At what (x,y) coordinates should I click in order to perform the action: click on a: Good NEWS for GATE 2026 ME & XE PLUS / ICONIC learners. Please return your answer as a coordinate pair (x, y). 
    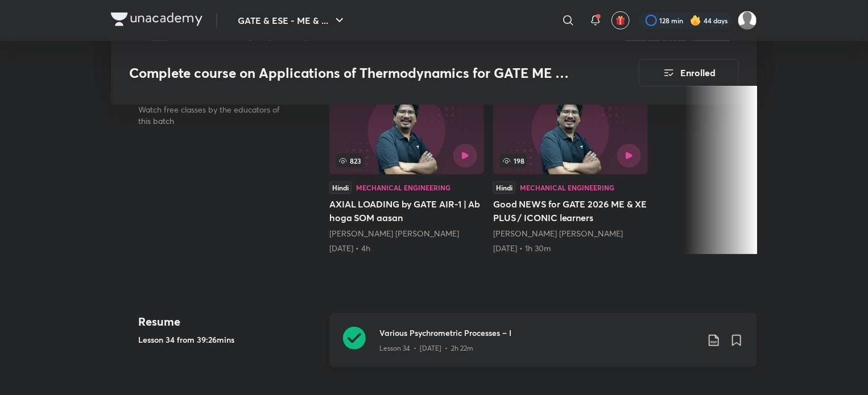
    Looking at the image, I should click on (571, 170).